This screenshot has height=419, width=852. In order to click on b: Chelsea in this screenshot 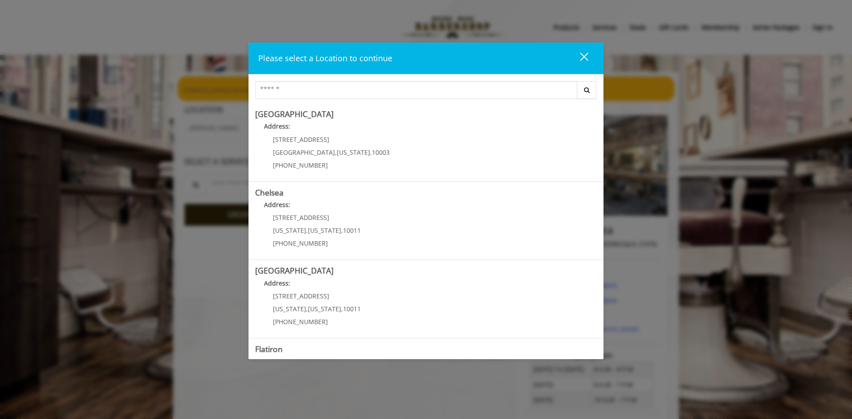, I will do `click(269, 193)`.